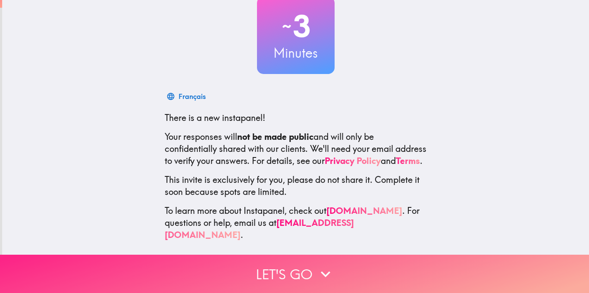  I want to click on h3: Minutes, so click(296, 53).